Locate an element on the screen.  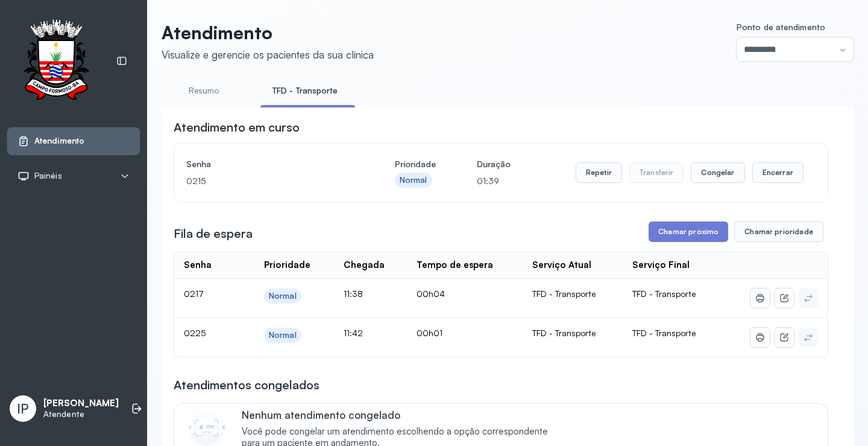
h3: Atendimentos congelados is located at coordinates (247, 384).